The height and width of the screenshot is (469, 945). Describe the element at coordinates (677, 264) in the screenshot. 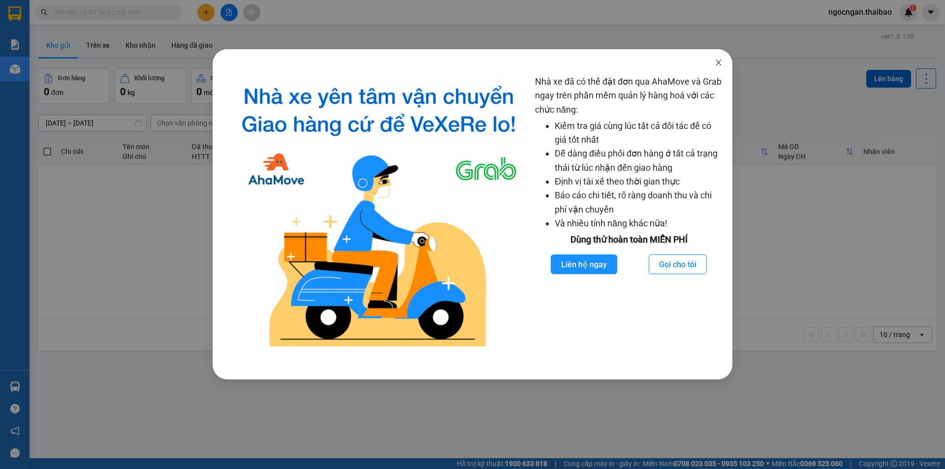

I see `button: Gọi cho tôi` at that location.